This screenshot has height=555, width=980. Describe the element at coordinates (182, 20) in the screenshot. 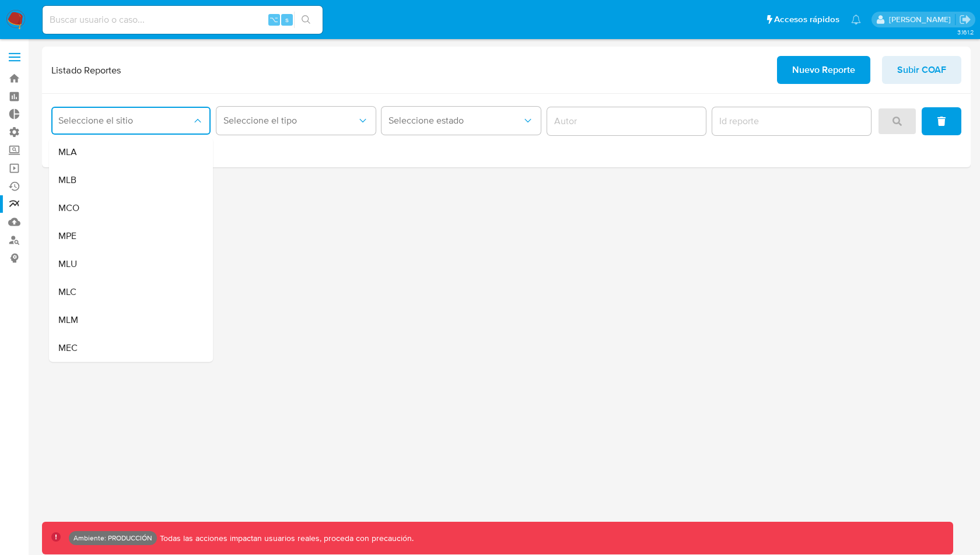

I see `input: Buscar usuario o caso...` at that location.